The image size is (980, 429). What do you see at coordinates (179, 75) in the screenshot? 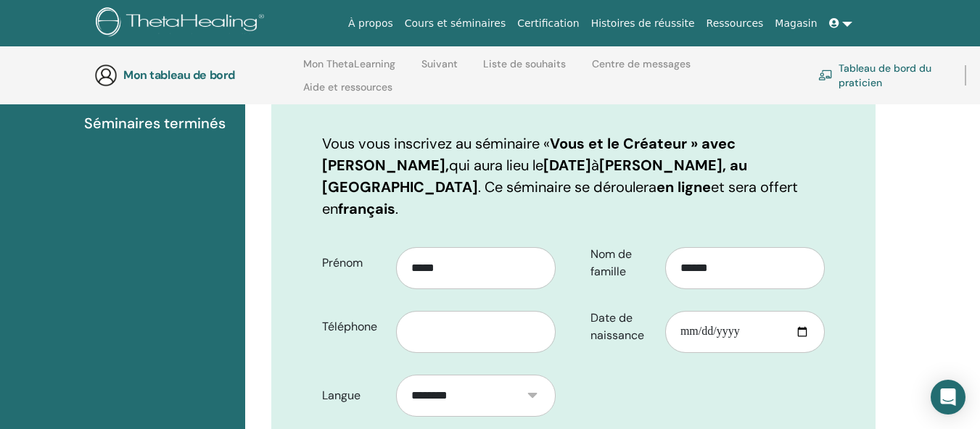
I see `font: Mon tableau de bord` at bounding box center [179, 75].